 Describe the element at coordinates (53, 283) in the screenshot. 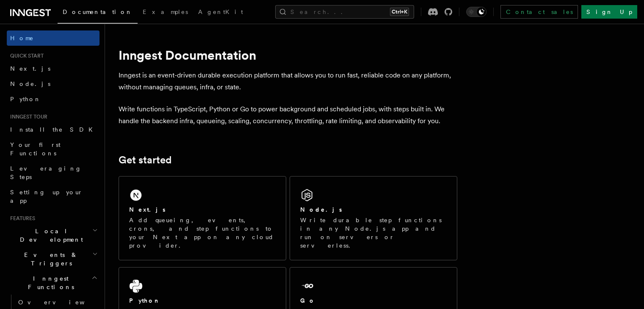

I see `button: Inngest Functions` at that location.